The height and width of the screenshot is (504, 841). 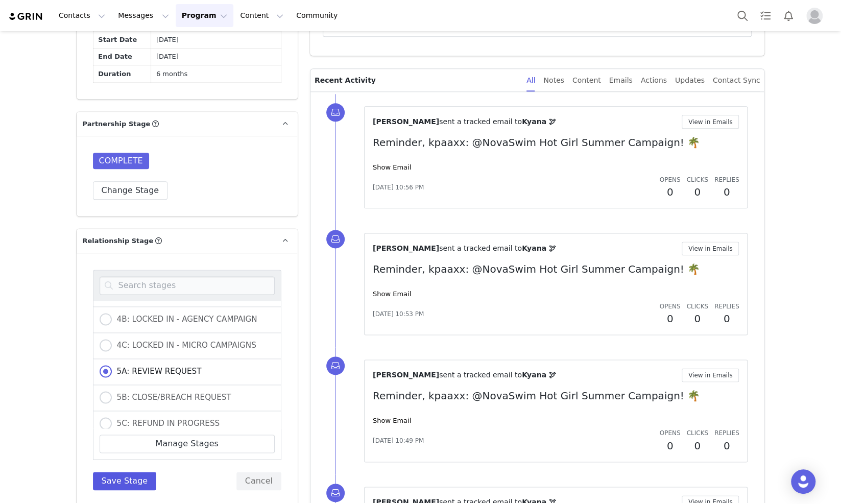 I want to click on span: 4B: LOCKED IN - AGENCY CAMPAIGN, so click(x=184, y=319).